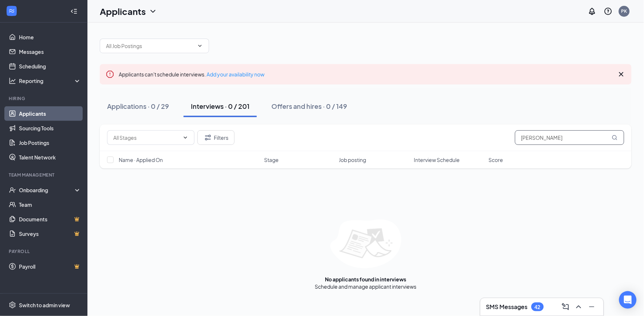 This screenshot has height=316, width=644. I want to click on a: Team, so click(50, 204).